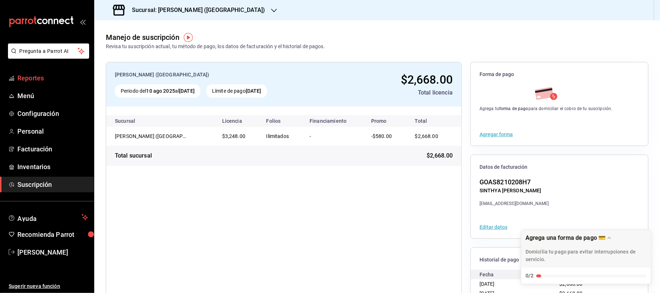 The height and width of the screenshot is (293, 660). I want to click on span: Configuración, so click(53, 113).